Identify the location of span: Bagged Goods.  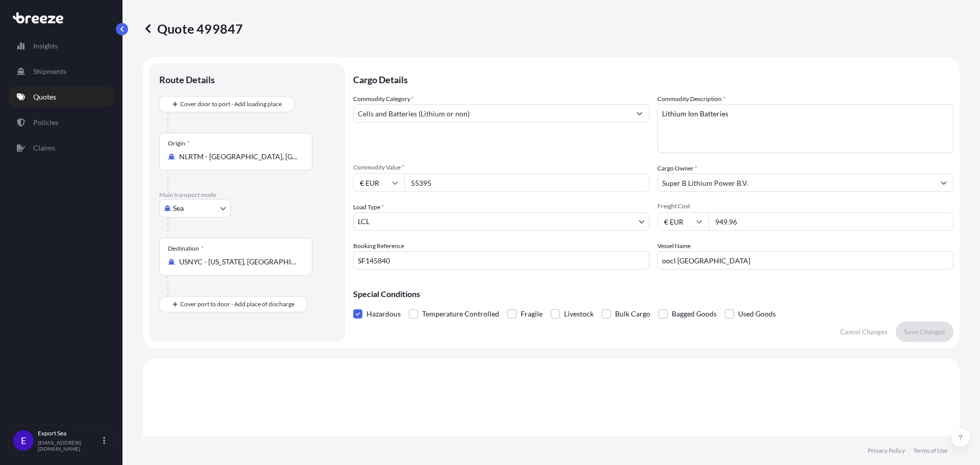
(695, 314).